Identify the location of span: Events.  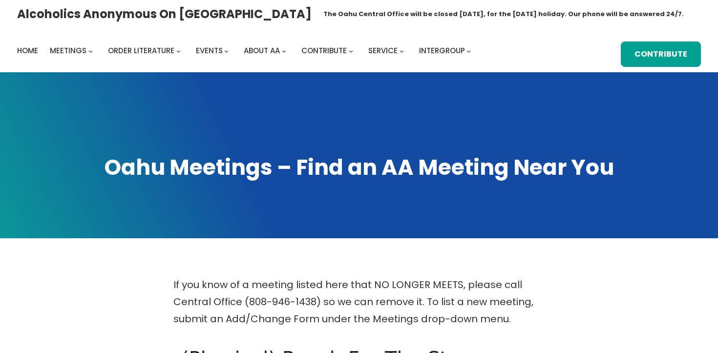
(209, 50).